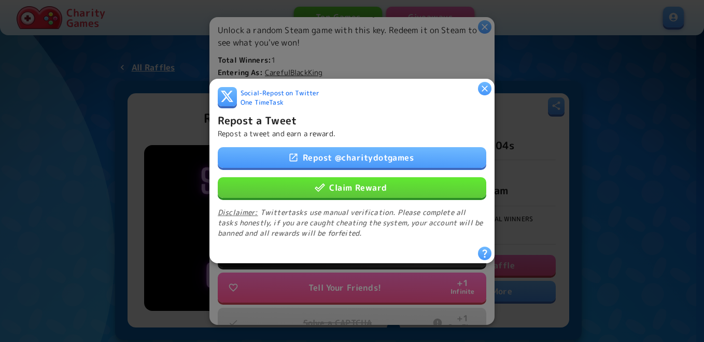 The image size is (704, 342). Describe the element at coordinates (352, 223) in the screenshot. I see `p: Twitter tasks use manual verification. Please complete all tasks honestly, if you are caught chea...` at that location.